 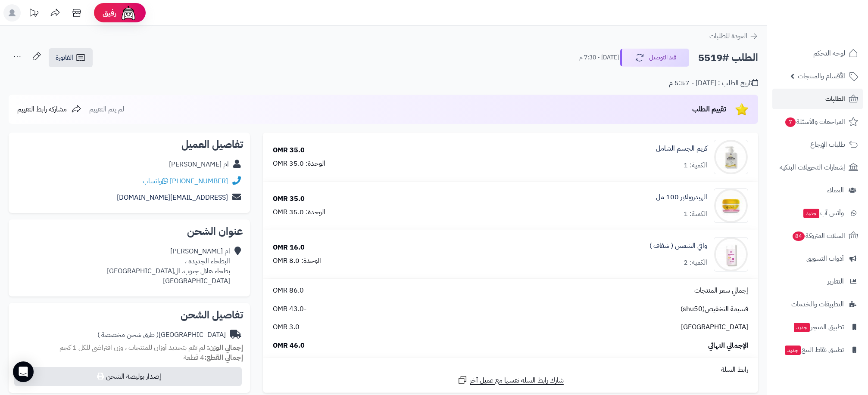 What do you see at coordinates (818, 191) in the screenshot?
I see `a: العملاء` at bounding box center [818, 191].